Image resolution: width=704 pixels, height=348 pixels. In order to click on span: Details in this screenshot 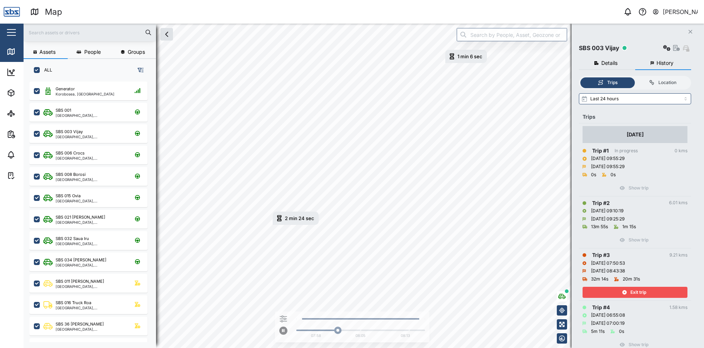, I will do `click(610, 63)`.